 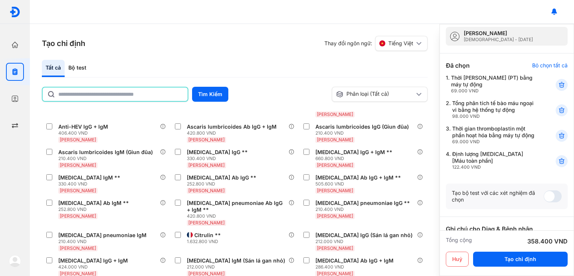 What do you see at coordinates (77, 68) in the screenshot?
I see `div: Bộ test` at bounding box center [77, 68].